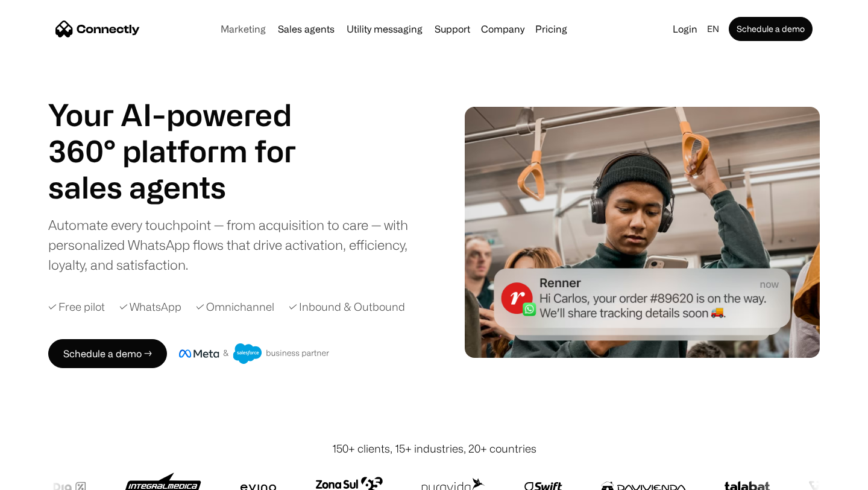 This screenshot has height=490, width=868. I want to click on a: Login, so click(685, 29).